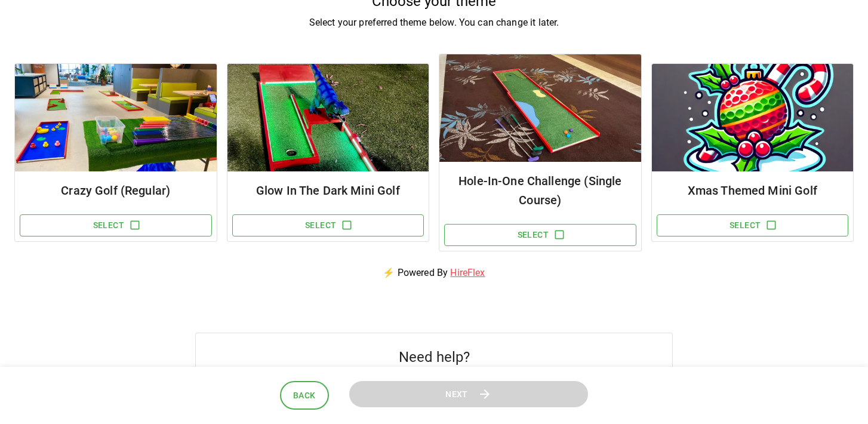 This screenshot has height=424, width=868. What do you see at coordinates (305, 396) in the screenshot?
I see `button: Back` at bounding box center [305, 396].